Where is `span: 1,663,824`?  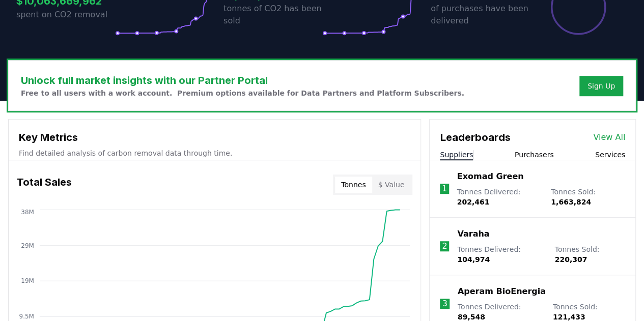 span: 1,663,824 is located at coordinates (571, 202).